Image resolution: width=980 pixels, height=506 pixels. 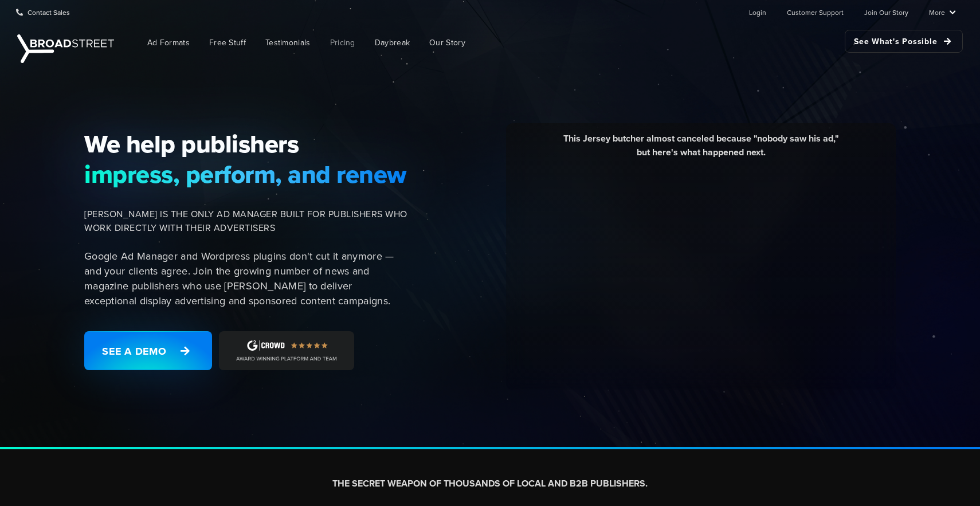 I want to click on a: Pricing, so click(x=343, y=43).